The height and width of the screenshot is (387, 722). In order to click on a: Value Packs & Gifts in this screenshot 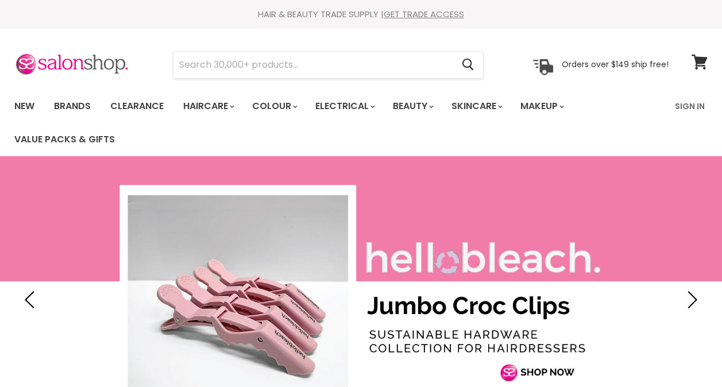, I will do `click(64, 140)`.